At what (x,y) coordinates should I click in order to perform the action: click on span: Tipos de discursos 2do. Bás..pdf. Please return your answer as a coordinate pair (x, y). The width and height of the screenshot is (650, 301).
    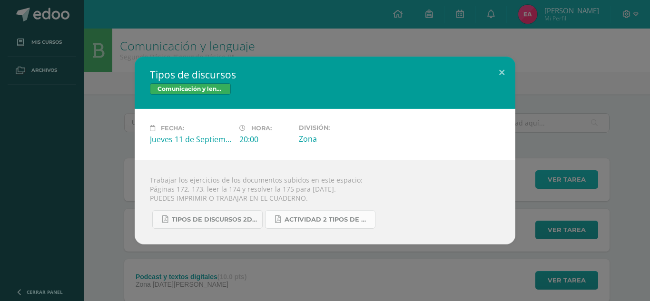
    Looking at the image, I should click on (215, 220).